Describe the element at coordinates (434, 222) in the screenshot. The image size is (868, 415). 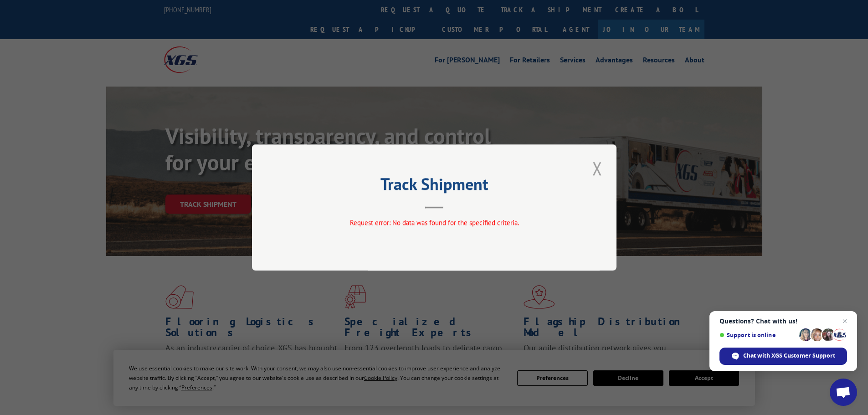
I see `span: Request error: No data was found for the specified criteria.` at that location.